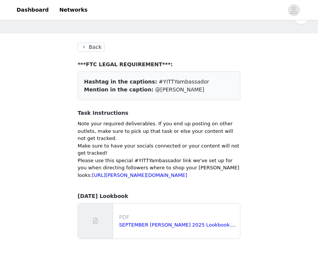 This screenshot has height=254, width=318. What do you see at coordinates (159, 131) in the screenshot?
I see `p: Note your required deliverables. If you end up posting on other outlets, make sure to pick up tha...` at bounding box center [159, 131].